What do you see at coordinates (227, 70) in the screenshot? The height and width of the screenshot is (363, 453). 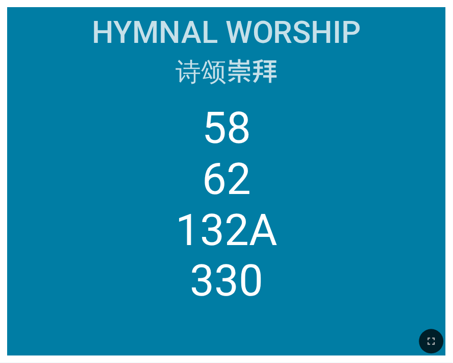 I see `span: 诗颂崇拜` at bounding box center [227, 70].